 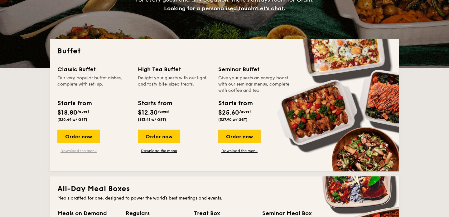 What do you see at coordinates (174, 84) in the screenshot?
I see `div: Delight your guests with our light and tasty bite-sized treats.` at bounding box center [174, 84].